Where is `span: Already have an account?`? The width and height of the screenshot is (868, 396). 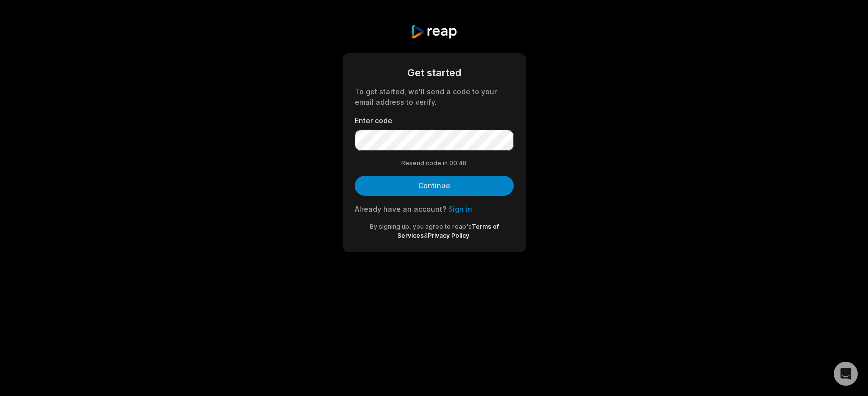
span: Already have an account? is located at coordinates (400, 209).